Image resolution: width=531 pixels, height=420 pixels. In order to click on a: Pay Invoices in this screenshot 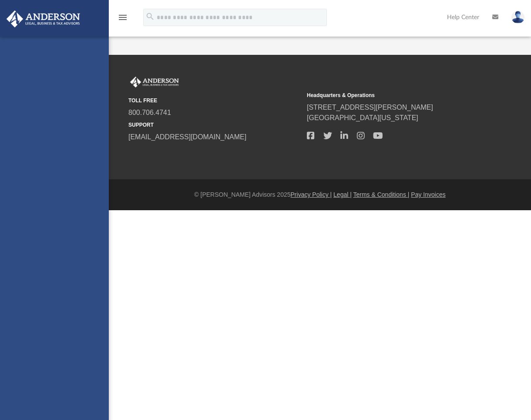, I will do `click(428, 195)`.